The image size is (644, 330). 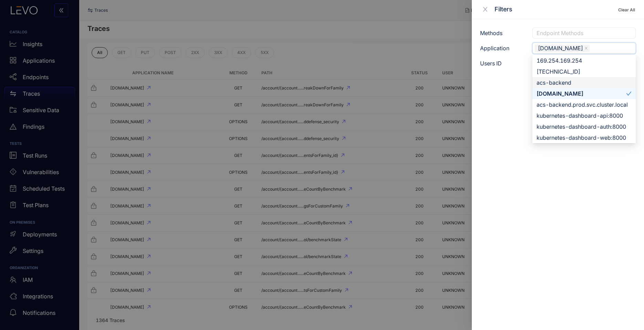 I want to click on div: kubernetes-dashboard-auth:8000, so click(x=584, y=127).